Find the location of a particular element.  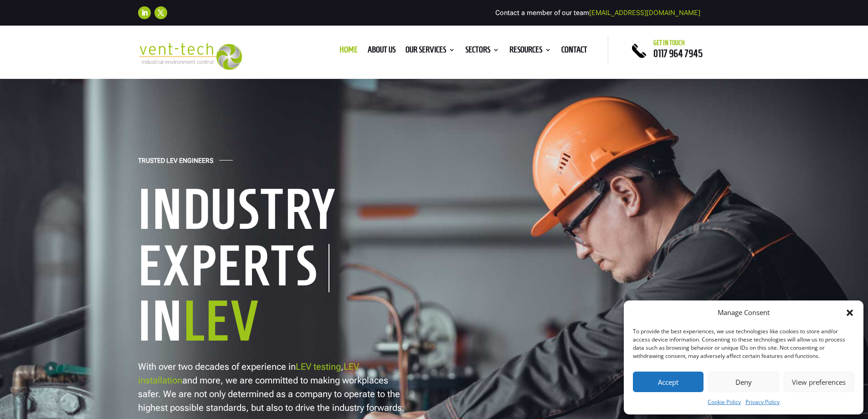

h1: In is located at coordinates (280, 324).